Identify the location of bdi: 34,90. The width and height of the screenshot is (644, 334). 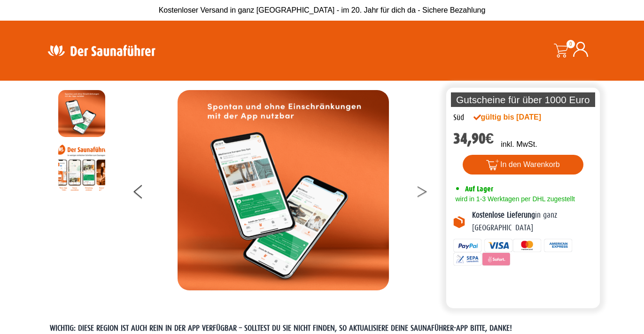
(473, 138).